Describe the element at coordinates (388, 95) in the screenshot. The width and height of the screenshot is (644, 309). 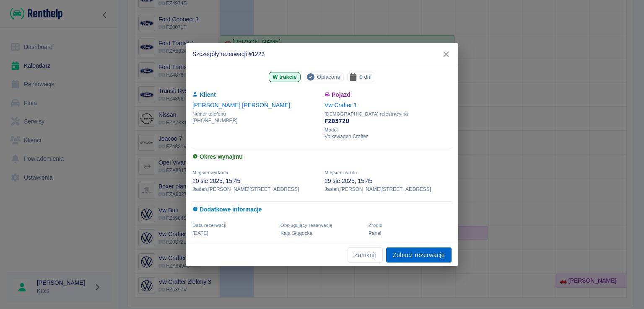
I see `h6: Pojazd` at that location.